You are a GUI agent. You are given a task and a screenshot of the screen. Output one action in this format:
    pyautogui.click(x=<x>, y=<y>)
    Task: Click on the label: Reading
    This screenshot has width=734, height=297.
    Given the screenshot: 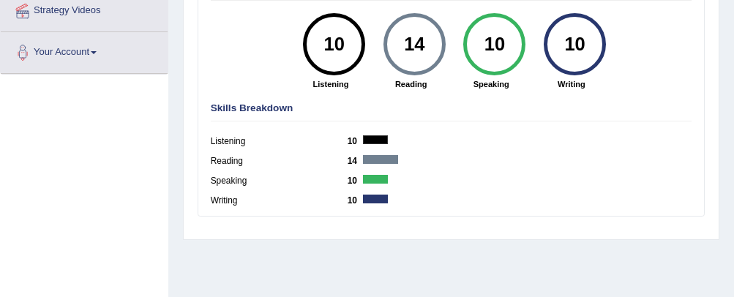 What is the action you would take?
    pyautogui.click(x=279, y=162)
    